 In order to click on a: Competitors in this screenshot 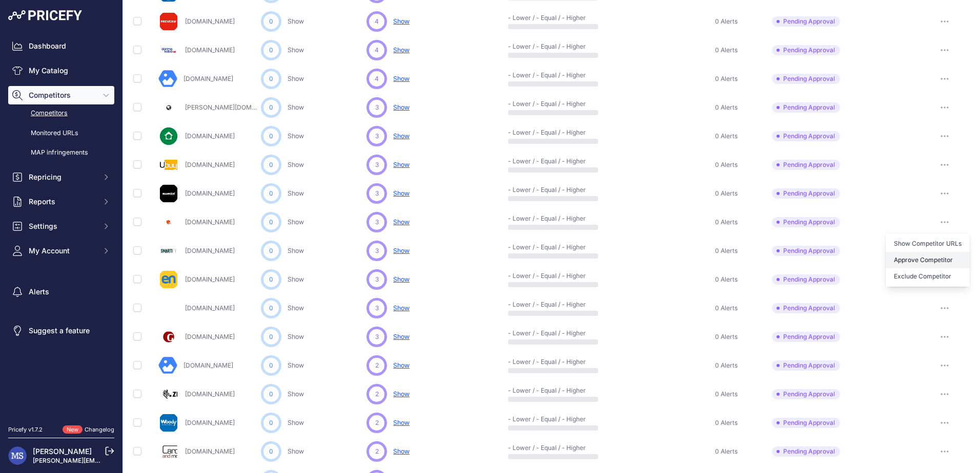, I will do `click(61, 113)`.